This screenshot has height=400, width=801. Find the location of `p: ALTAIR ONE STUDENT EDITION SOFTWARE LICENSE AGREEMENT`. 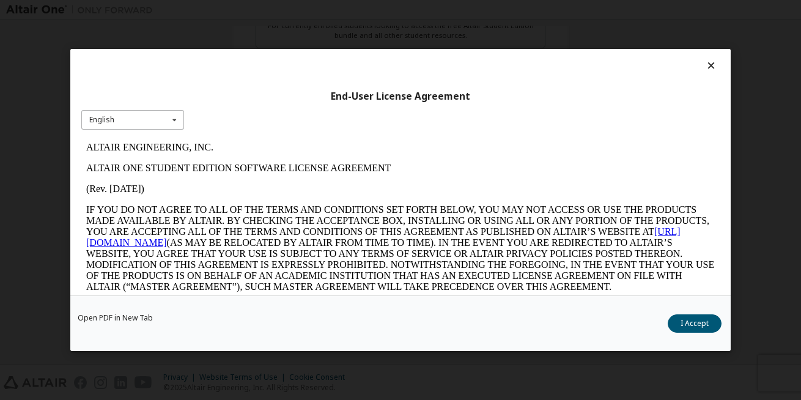

p: ALTAIR ONE STUDENT EDITION SOFTWARE LICENSE AGREEMENT is located at coordinates (319, 31).